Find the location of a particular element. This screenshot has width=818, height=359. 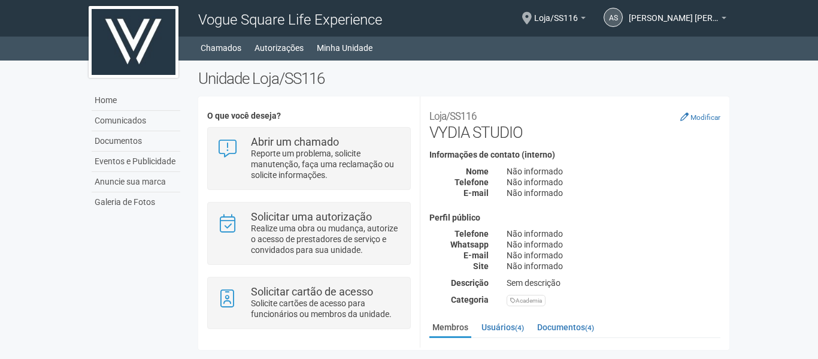

span: andre silva de castro is located at coordinates (673, 12).